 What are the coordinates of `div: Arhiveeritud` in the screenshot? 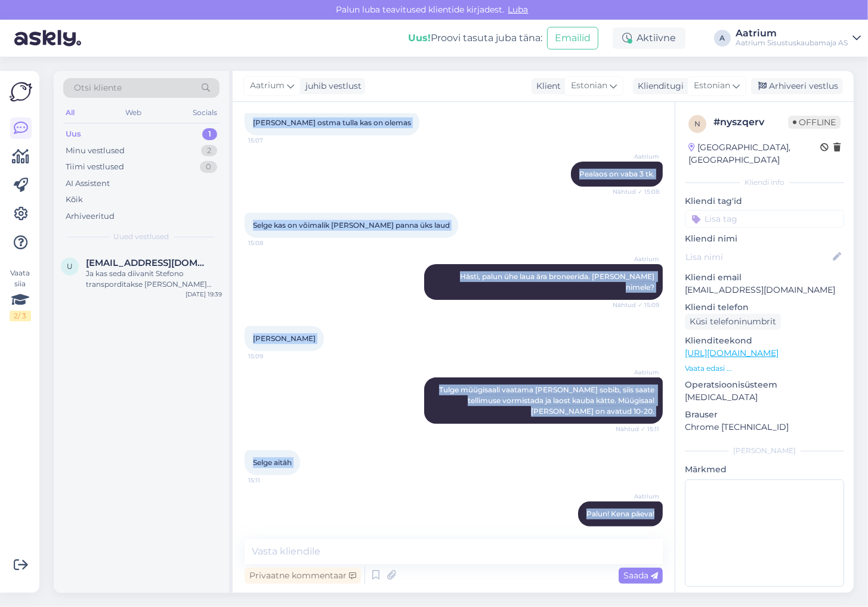 It's located at (90, 217).